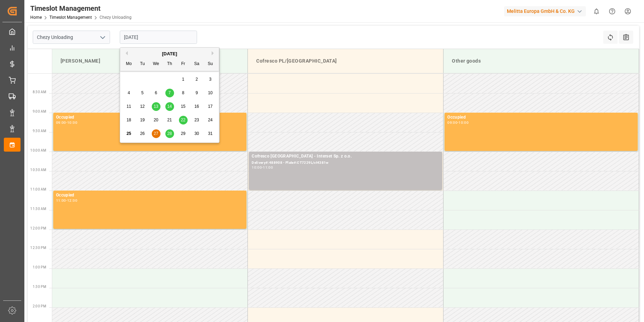  I want to click on div: Choose Tuesday, August 26th, 2025, so click(142, 134).